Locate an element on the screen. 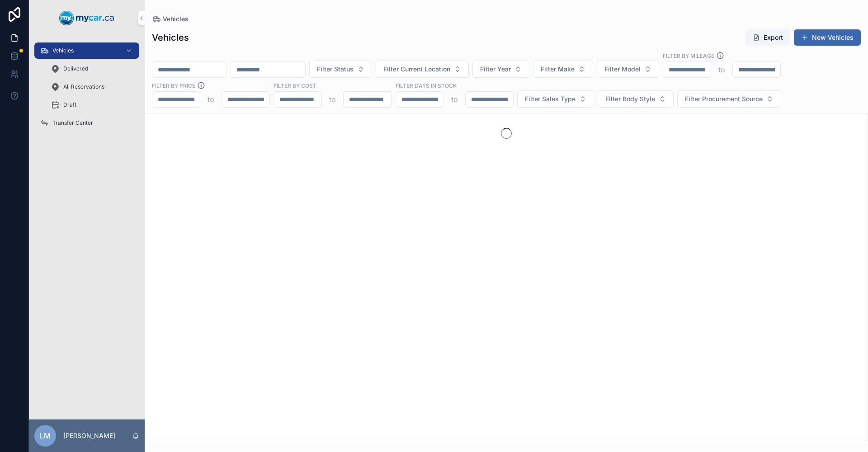 The image size is (868, 452). label: FILTER BY COST is located at coordinates (295, 85).